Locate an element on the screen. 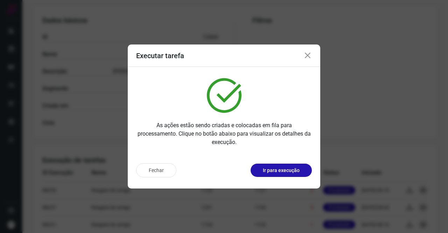  img: verified.svg is located at coordinates (224, 95).